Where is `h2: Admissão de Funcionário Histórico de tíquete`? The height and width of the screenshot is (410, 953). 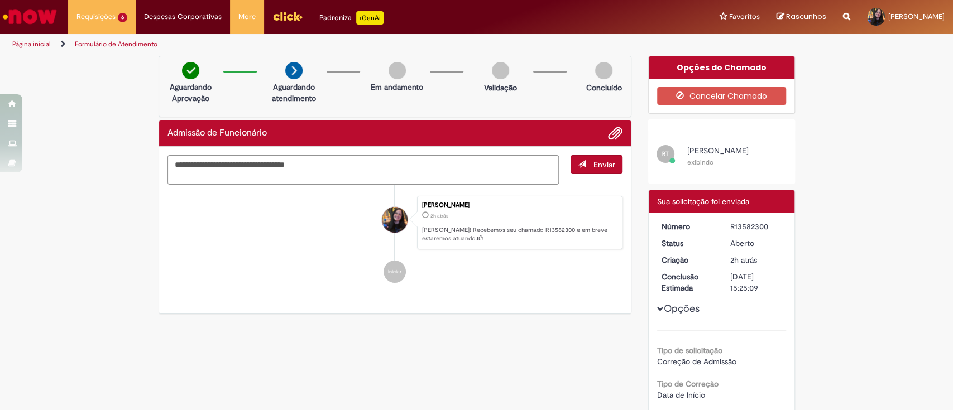
h2: Admissão de Funcionário Histórico de tíquete is located at coordinates (217, 133).